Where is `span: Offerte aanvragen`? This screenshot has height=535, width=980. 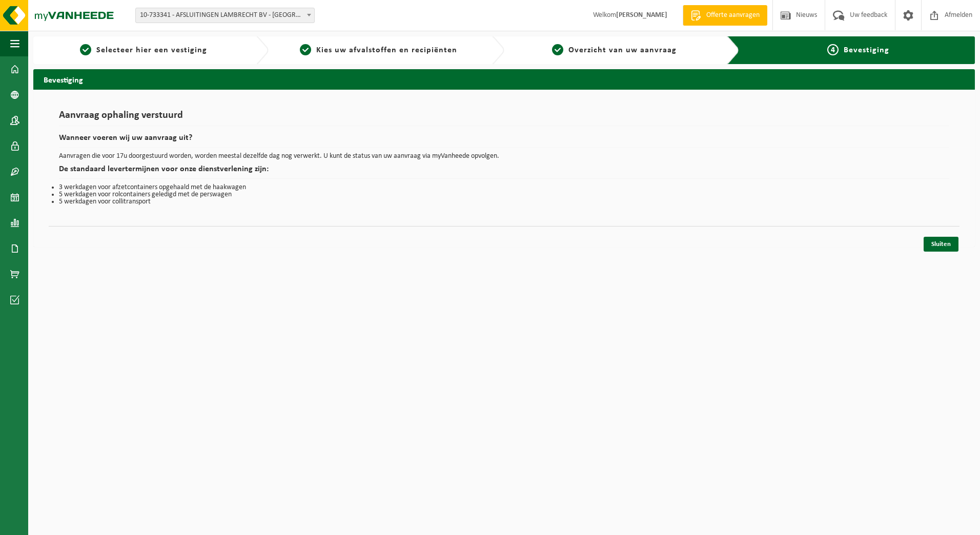 span: Offerte aanvragen is located at coordinates (733, 16).